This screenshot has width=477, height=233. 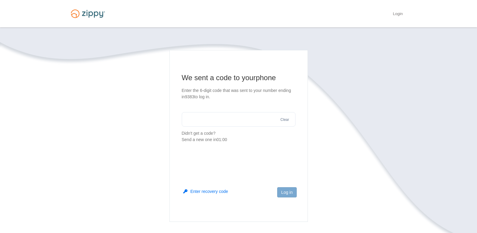 I want to click on p: Enter the 6-digit code that was sent to your number ending in 9383 to log in., so click(x=239, y=94).